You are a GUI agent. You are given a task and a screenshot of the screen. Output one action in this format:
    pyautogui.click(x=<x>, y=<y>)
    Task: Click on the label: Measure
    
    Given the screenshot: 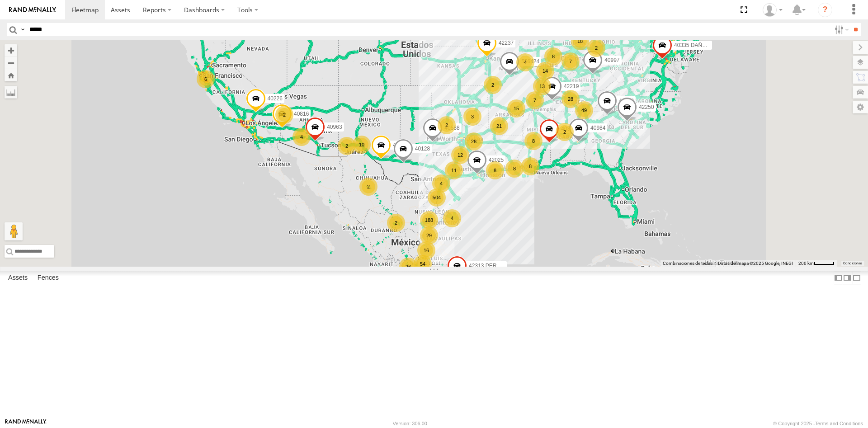 What is the action you would take?
    pyautogui.click(x=11, y=92)
    